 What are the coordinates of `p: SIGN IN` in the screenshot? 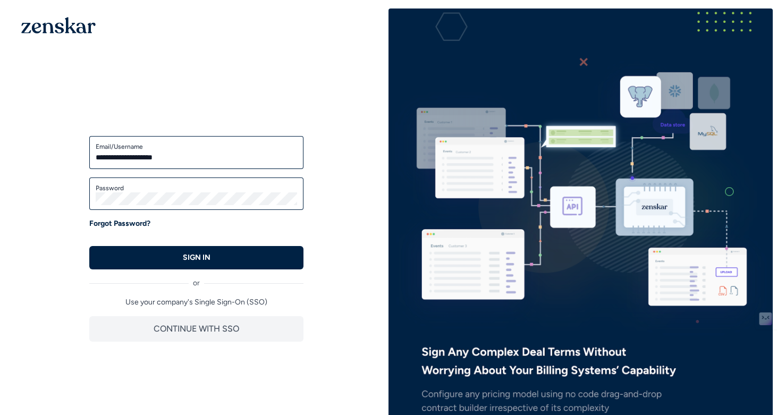 It's located at (197, 258).